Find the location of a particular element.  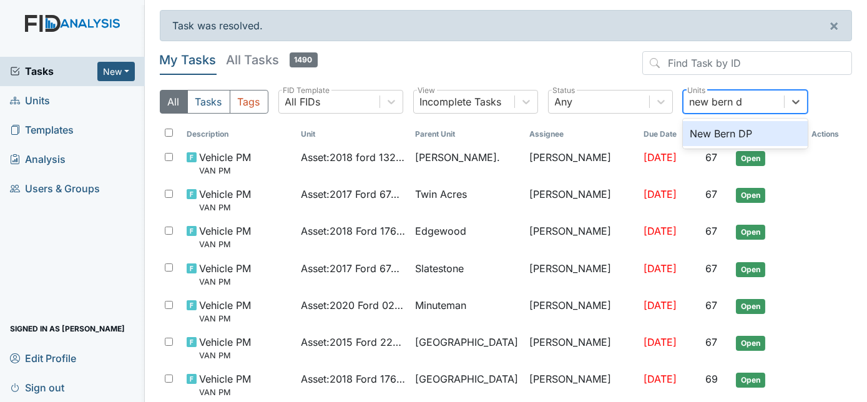

span: Asset : 2015 Ford 22364 is located at coordinates (353, 342).